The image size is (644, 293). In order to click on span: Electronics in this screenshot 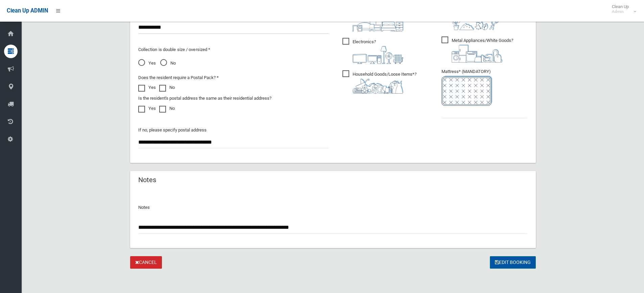, I will do `click(373, 51)`.